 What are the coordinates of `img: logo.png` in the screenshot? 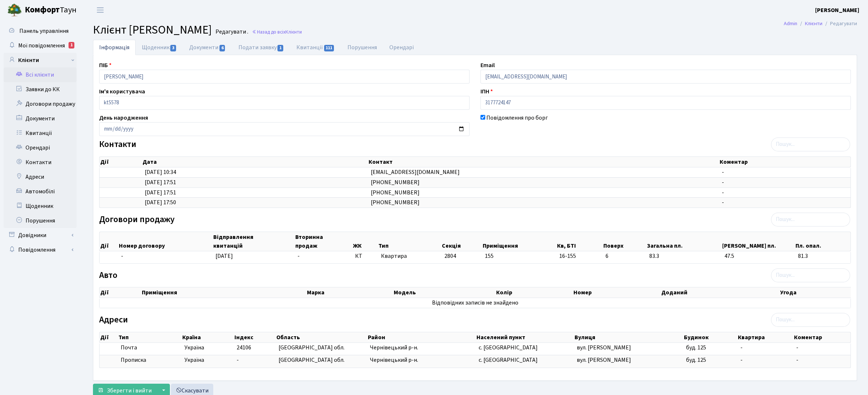 It's located at (15, 10).